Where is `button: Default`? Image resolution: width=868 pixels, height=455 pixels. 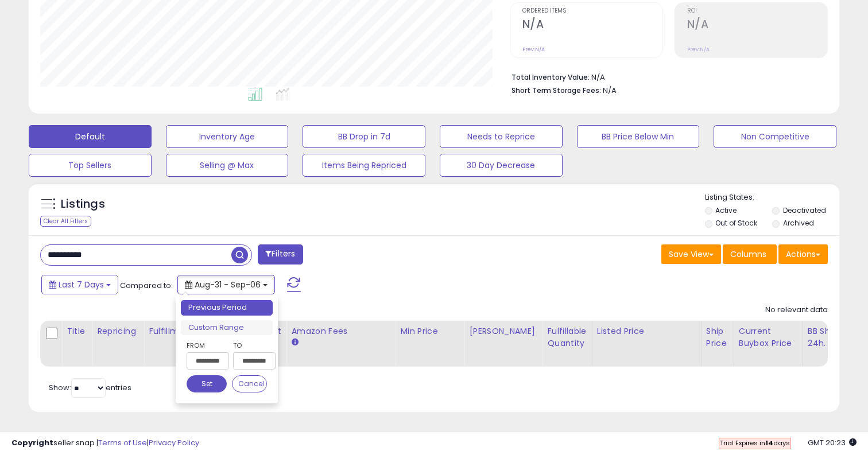 button: Default is located at coordinates (90, 136).